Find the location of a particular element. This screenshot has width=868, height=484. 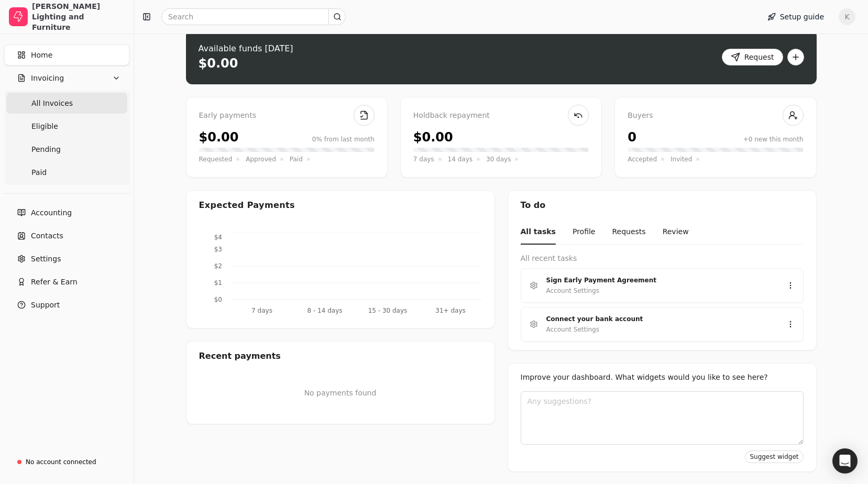

span: Settings is located at coordinates (46, 259).